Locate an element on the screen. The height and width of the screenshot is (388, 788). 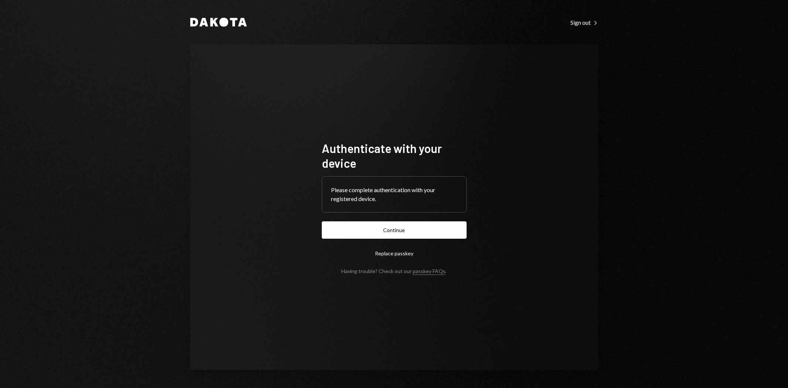
div: Sign out is located at coordinates (584, 23).